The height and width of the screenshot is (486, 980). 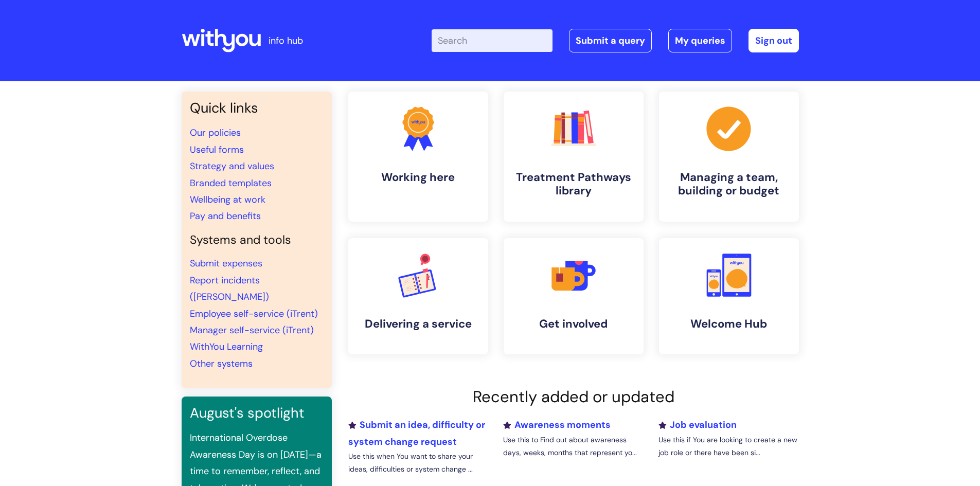 I want to click on h4: Managing a team, building or budget, so click(x=729, y=184).